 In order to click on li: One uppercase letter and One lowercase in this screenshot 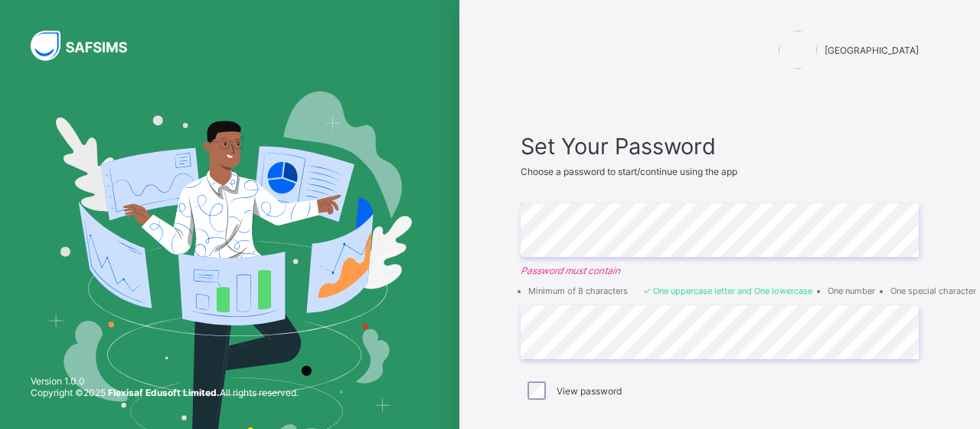, I will do `click(728, 291)`.